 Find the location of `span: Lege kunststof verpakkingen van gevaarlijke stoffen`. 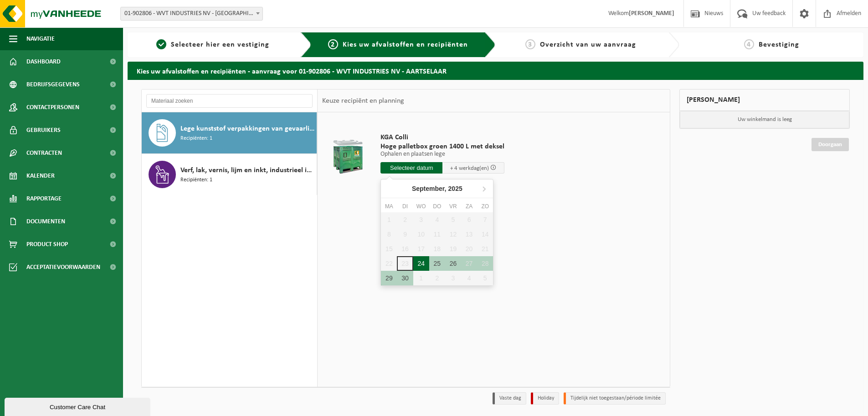

span: Lege kunststof verpakkingen van gevaarlijke stoffen is located at coordinates (247, 129).